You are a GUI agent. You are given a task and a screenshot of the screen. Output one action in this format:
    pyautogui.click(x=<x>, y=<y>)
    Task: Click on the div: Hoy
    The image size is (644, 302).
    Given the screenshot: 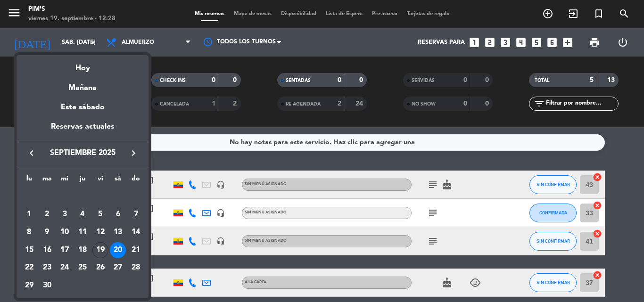 What is the action you would take?
    pyautogui.click(x=83, y=65)
    